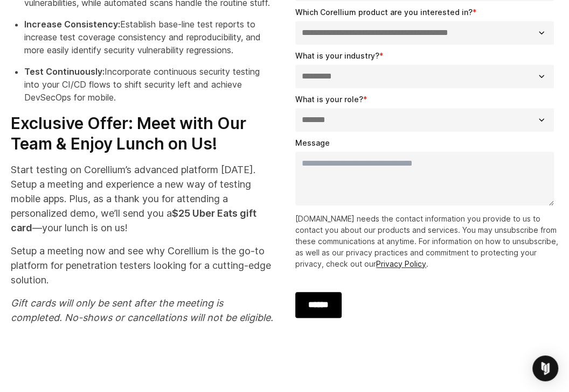 This screenshot has height=392, width=569. I want to click on span: Which Corellium product are you interested in?, so click(384, 12).